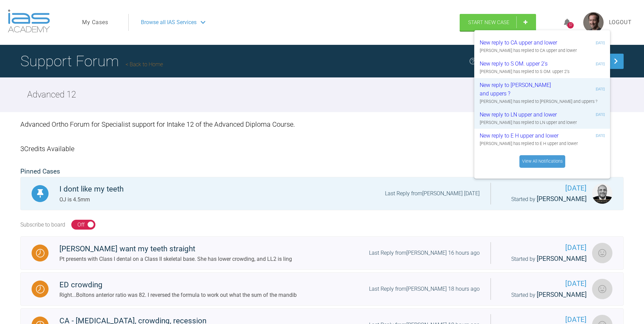 This screenshot has height=324, width=644. I want to click on img: Sarah Gatley, so click(603, 289).